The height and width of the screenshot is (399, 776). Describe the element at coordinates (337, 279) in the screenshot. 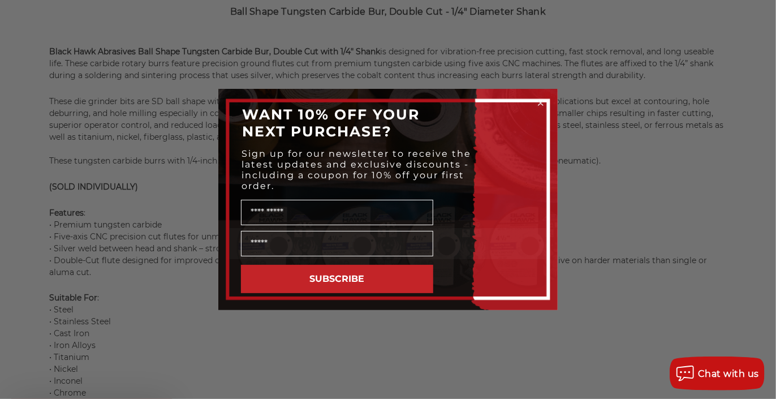

I see `button: SUBSCRIBE` at that location.